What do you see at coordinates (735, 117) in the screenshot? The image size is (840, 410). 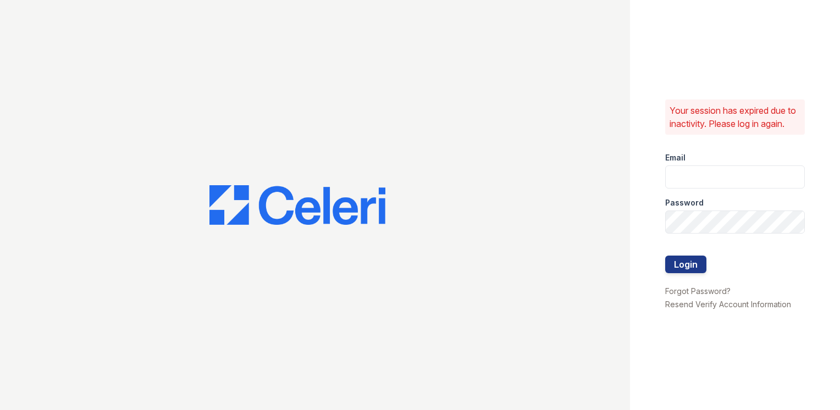 I see `p: Your session has expired due to inactivity. Please log in again.` at bounding box center [735, 117].